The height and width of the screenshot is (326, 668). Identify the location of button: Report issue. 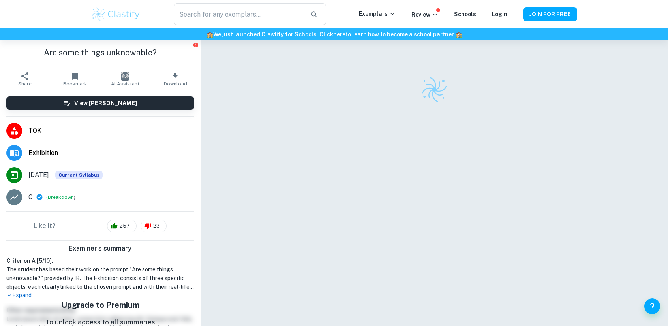
(196, 45).